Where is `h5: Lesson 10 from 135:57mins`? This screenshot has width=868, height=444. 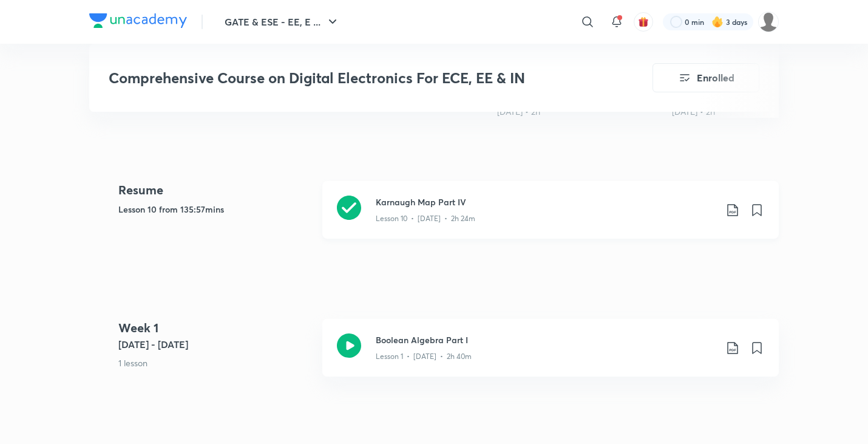
h5: Lesson 10 from 135:57mins is located at coordinates (215, 209).